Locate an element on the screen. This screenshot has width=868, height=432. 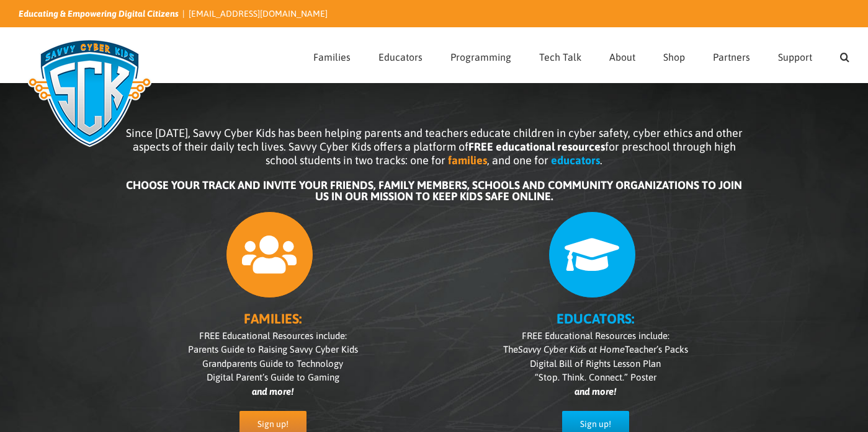
span: About is located at coordinates (622, 57).